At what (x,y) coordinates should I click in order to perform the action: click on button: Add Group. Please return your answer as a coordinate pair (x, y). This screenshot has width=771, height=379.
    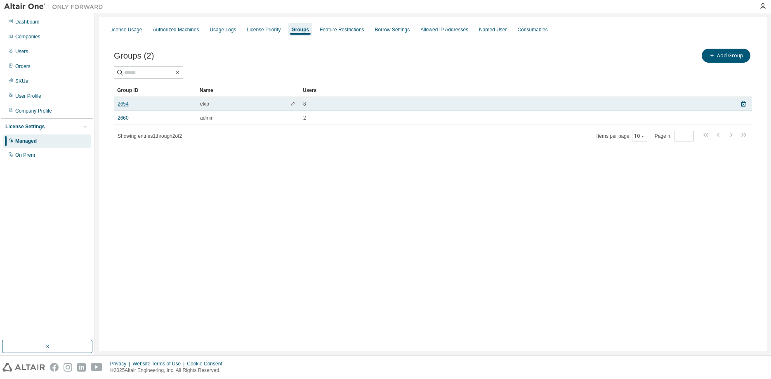
    Looking at the image, I should click on (726, 56).